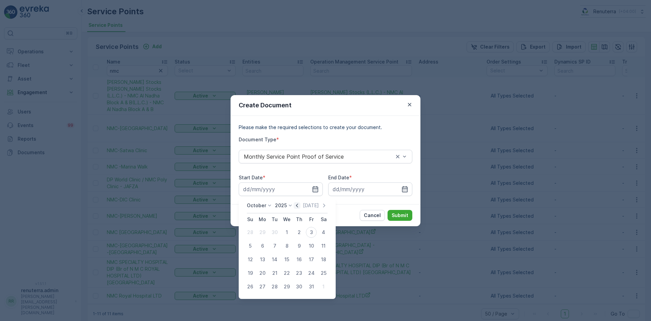 The image size is (651, 321). Describe the element at coordinates (287, 259) in the screenshot. I see `div: 15` at that location.